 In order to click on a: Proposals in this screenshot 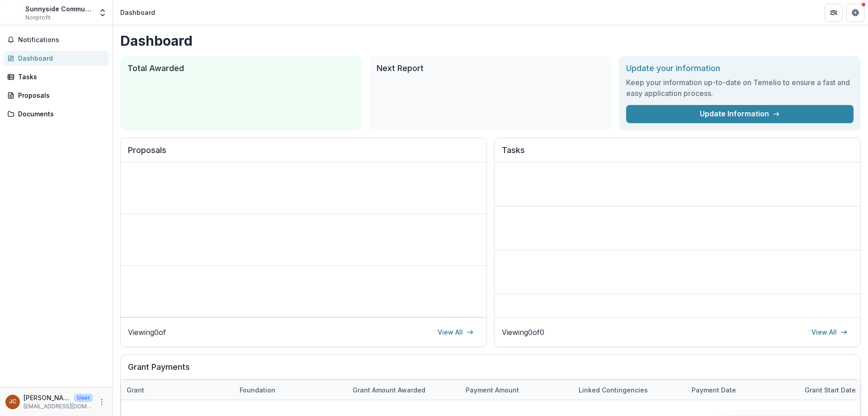, I will do `click(56, 95)`.